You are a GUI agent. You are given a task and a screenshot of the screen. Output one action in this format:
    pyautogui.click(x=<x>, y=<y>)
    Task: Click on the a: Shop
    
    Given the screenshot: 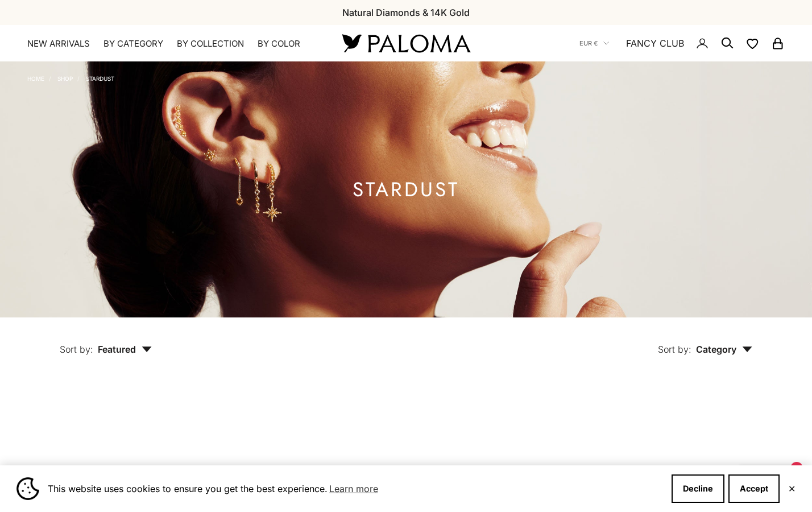 What is the action you would take?
    pyautogui.click(x=65, y=78)
    